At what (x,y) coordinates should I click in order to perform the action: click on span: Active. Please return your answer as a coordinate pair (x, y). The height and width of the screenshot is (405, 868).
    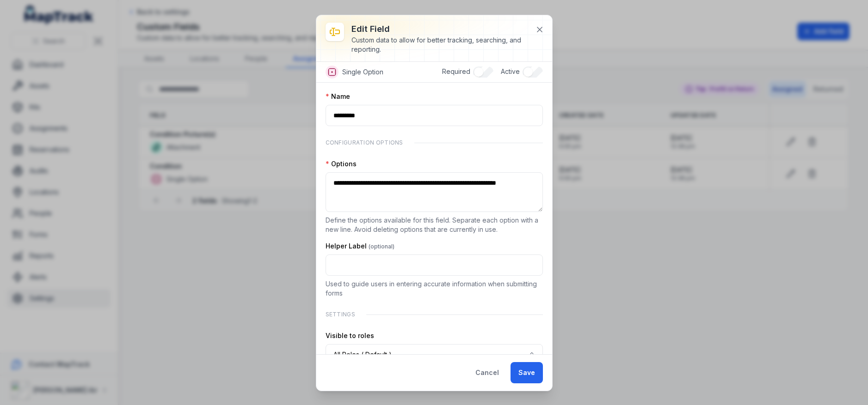
    Looking at the image, I should click on (510, 71).